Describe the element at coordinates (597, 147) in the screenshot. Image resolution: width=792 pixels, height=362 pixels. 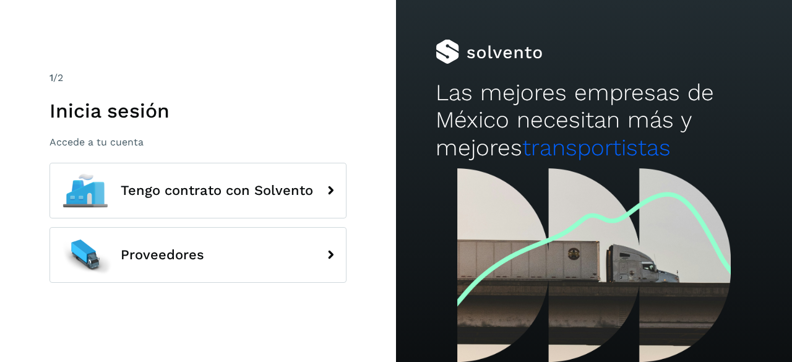
I see `span: transportistas` at that location.